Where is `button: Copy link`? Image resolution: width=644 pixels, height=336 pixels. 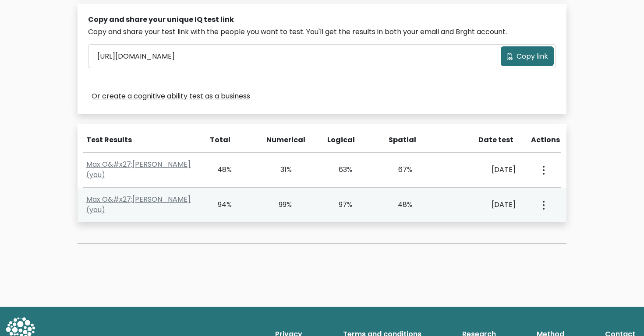 button: Copy link is located at coordinates (527, 56).